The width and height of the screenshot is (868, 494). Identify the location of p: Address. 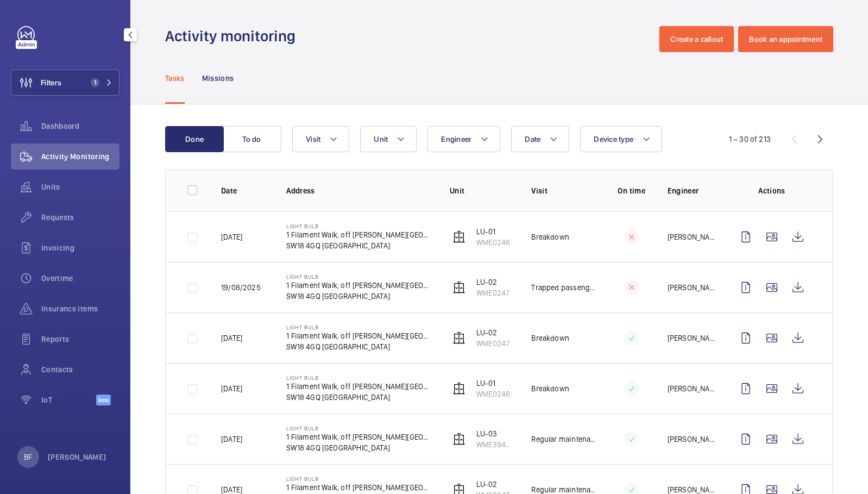
(359, 190).